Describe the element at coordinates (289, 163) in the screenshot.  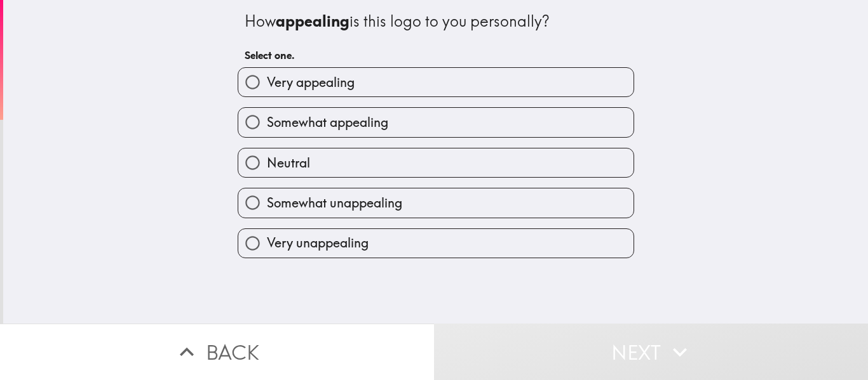
I see `span: Neutral` at that location.